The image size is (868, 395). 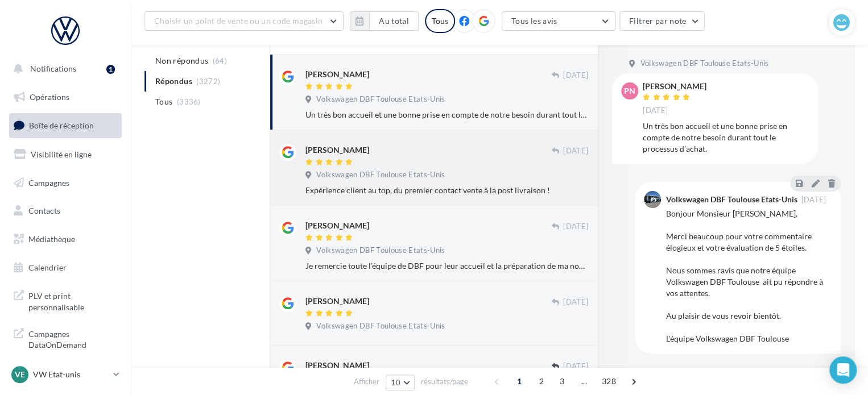 I want to click on span: Non répondus, so click(x=181, y=61).